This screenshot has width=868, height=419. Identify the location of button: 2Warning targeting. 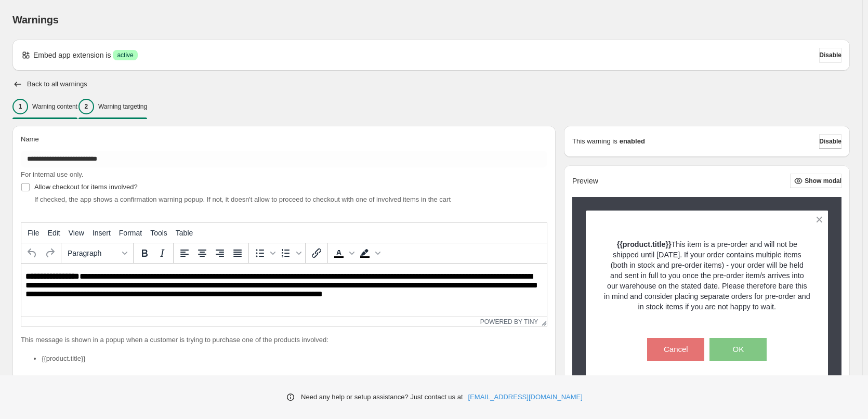
(113, 107).